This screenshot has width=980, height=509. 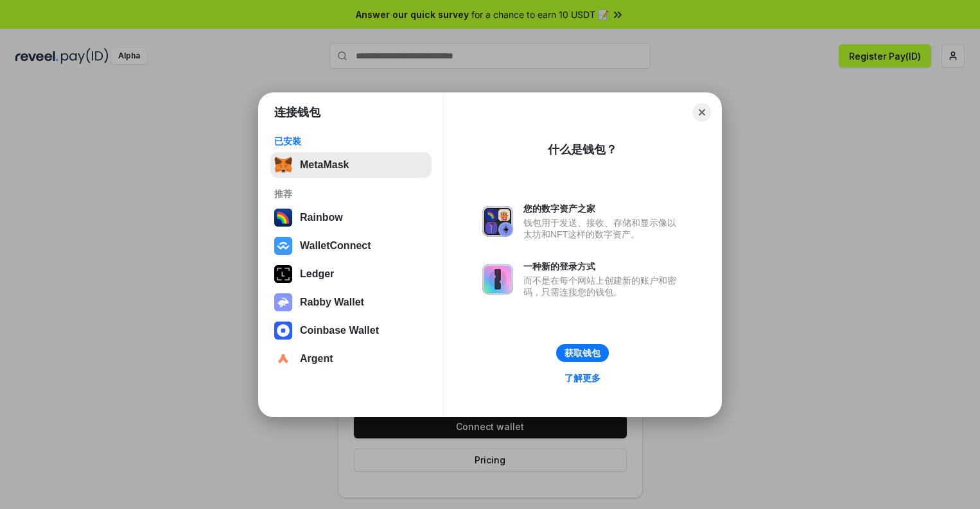 I want to click on button: Ledger, so click(x=350, y=274).